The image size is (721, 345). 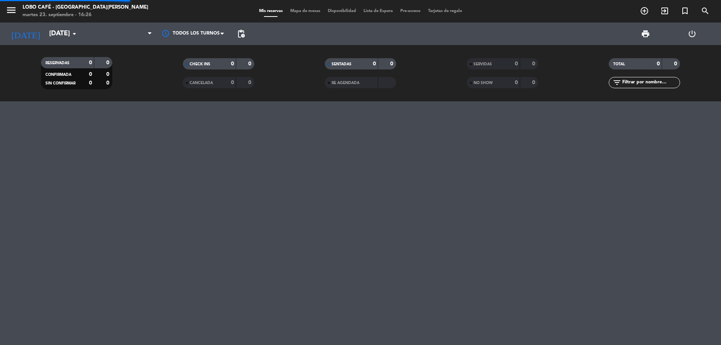 I want to click on span: pending_actions, so click(x=241, y=34).